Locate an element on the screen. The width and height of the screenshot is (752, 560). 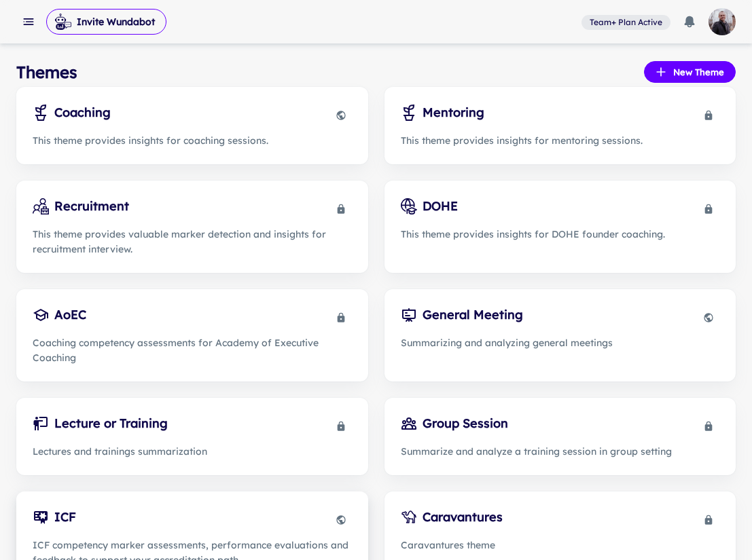
p: Caravantures theme is located at coordinates (560, 545).